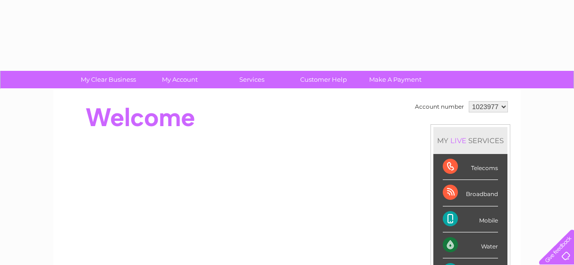 Image resolution: width=574 pixels, height=265 pixels. What do you see at coordinates (323, 79) in the screenshot?
I see `a: Customer Help` at bounding box center [323, 79].